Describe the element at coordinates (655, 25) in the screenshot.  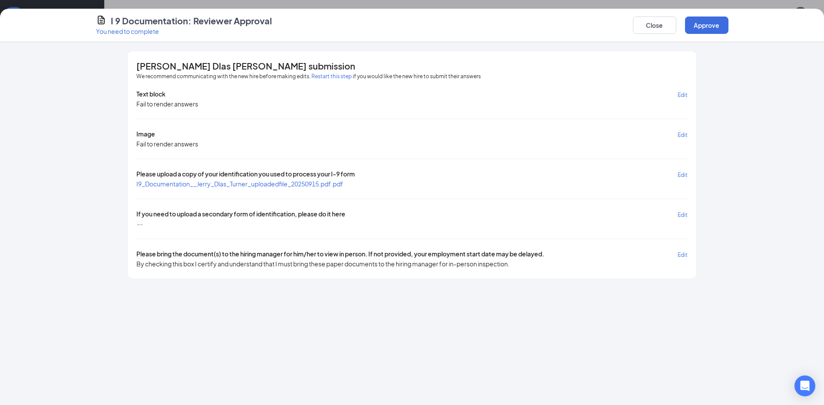
I see `button: Close` at that location.